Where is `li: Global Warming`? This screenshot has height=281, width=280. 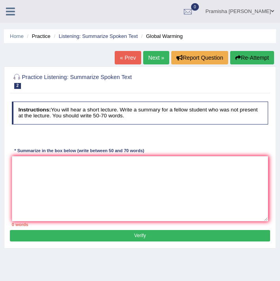 li: Global Warming is located at coordinates (161, 36).